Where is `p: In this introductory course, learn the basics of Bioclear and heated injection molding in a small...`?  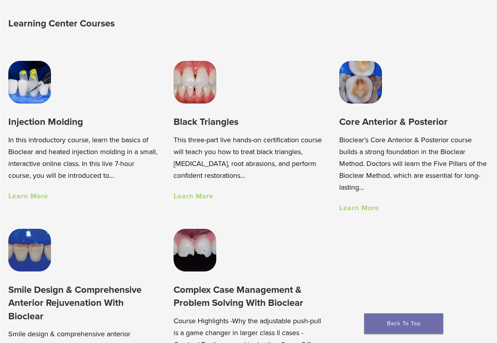 p: In this introductory course, learn the basics of Bioclear and heated injection molding in a small... is located at coordinates (83, 158).